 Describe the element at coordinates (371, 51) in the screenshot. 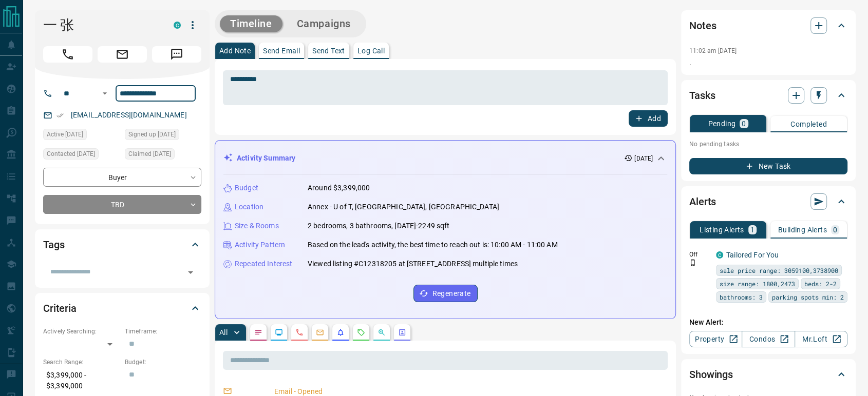

I see `p: Log Call` at that location.